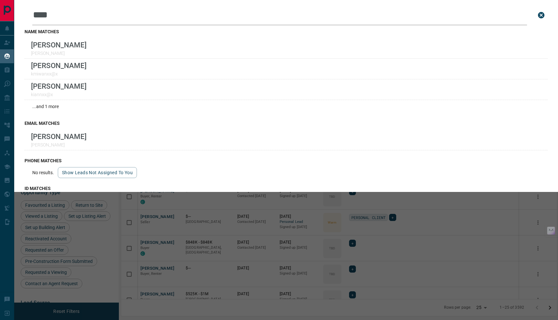 The width and height of the screenshot is (558, 320). Describe the element at coordinates (286, 123) in the screenshot. I see `h3: email matches` at that location.